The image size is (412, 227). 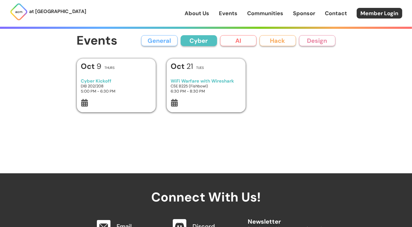 What do you see at coordinates (116, 86) in the screenshot?
I see `h3: DIB 202/208` at bounding box center [116, 86].